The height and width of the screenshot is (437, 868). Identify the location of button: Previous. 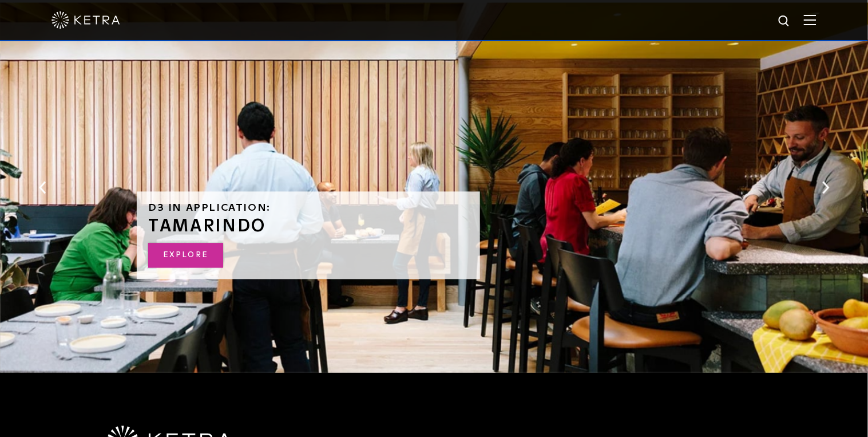
(42, 187).